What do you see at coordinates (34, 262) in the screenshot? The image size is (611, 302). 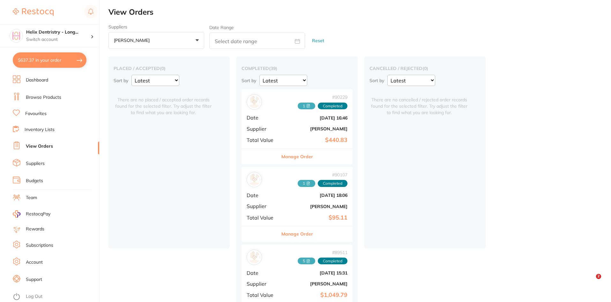 I see `a: Account` at bounding box center [34, 262].